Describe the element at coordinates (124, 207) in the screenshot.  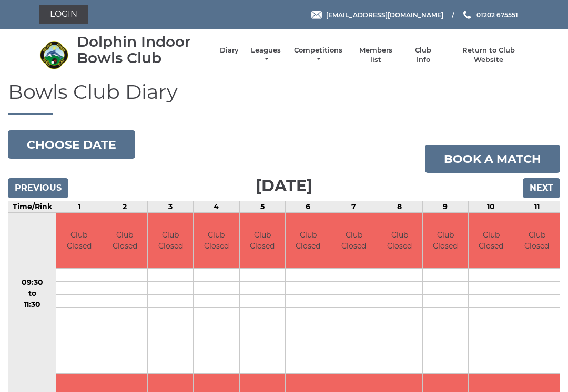
I see `td: 2` at that location.